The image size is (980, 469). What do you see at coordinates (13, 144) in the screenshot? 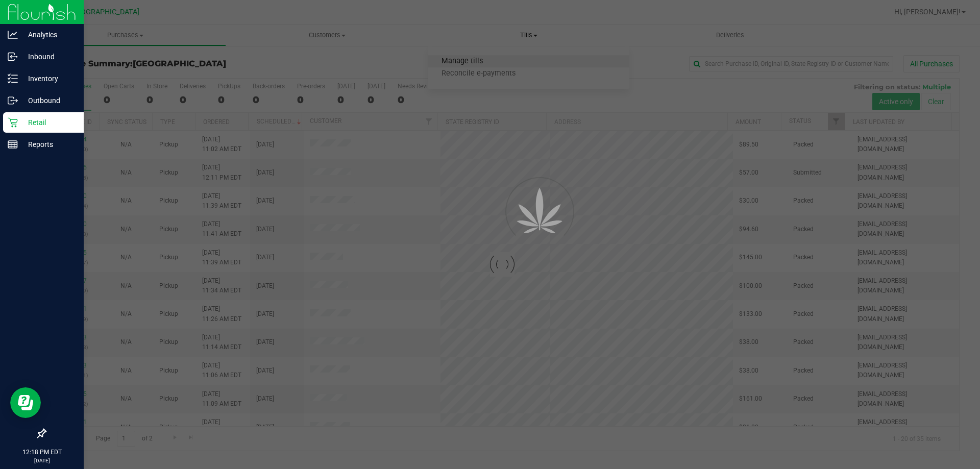
I see `inline-svg: Reports` at bounding box center [13, 144].